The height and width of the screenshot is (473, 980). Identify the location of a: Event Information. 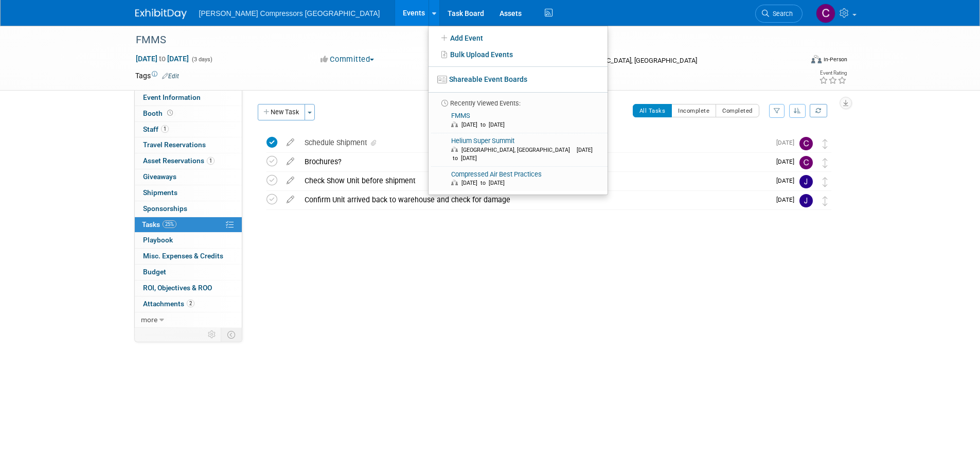
(189, 98).